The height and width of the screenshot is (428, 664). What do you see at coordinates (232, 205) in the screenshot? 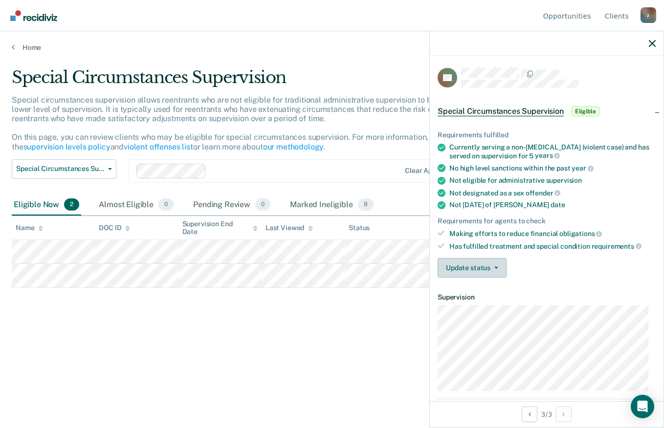
I see `div: Pending Review` at bounding box center [232, 205].